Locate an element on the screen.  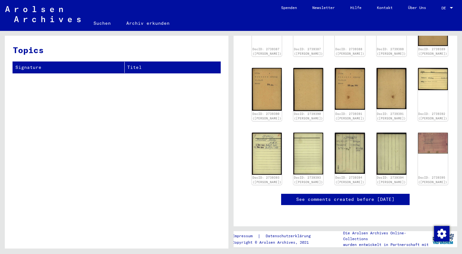
p: Die Arolsen Archives Online-Collections is located at coordinates (386, 236).